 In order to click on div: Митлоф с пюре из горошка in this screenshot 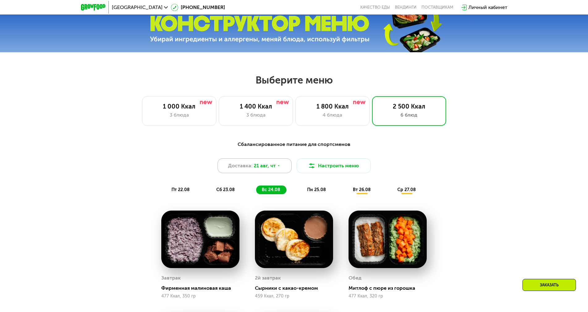, I will do `click(390, 288)`.